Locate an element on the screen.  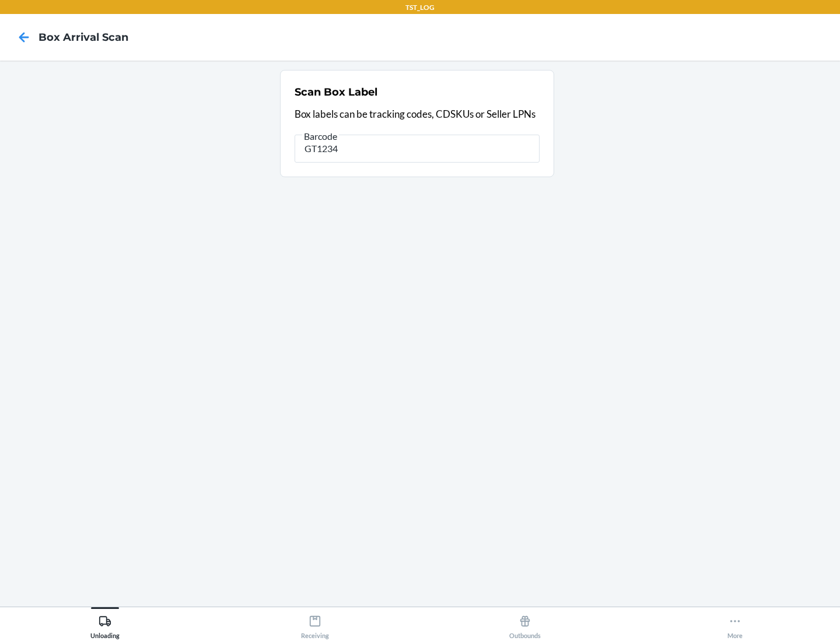
h2: Scan Box Label is located at coordinates (336, 92).